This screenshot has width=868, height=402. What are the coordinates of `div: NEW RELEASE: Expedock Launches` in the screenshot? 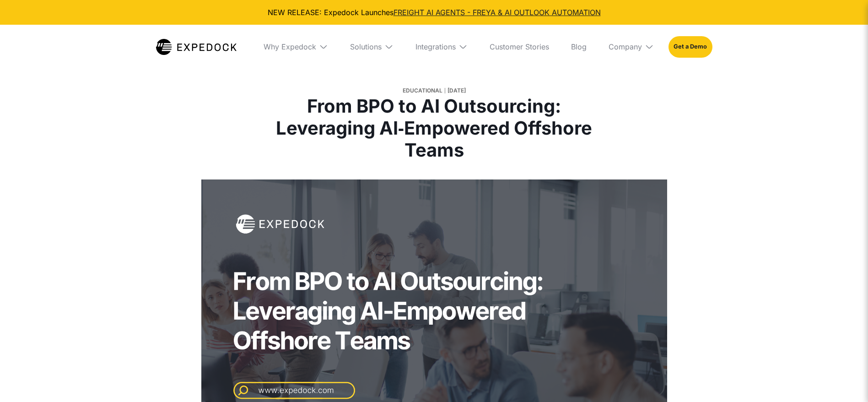 It's located at (434, 13).